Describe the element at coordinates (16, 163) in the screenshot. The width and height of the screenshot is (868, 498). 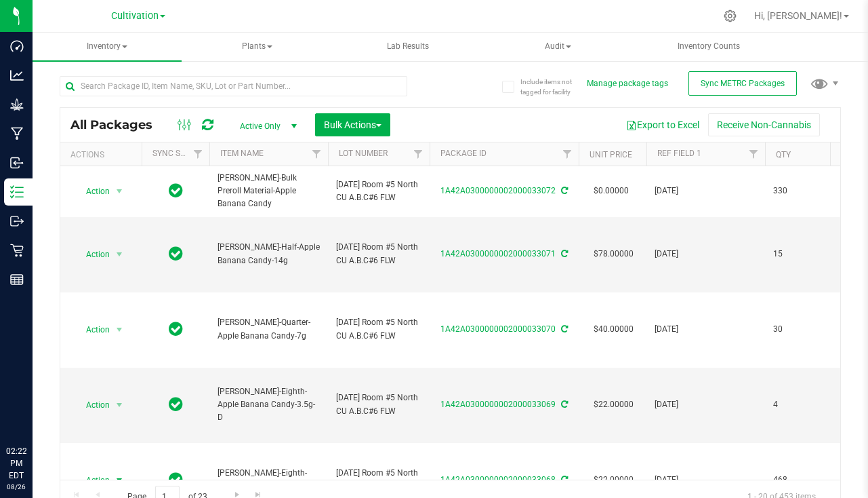
I see `inline-svg: Inbound` at that location.